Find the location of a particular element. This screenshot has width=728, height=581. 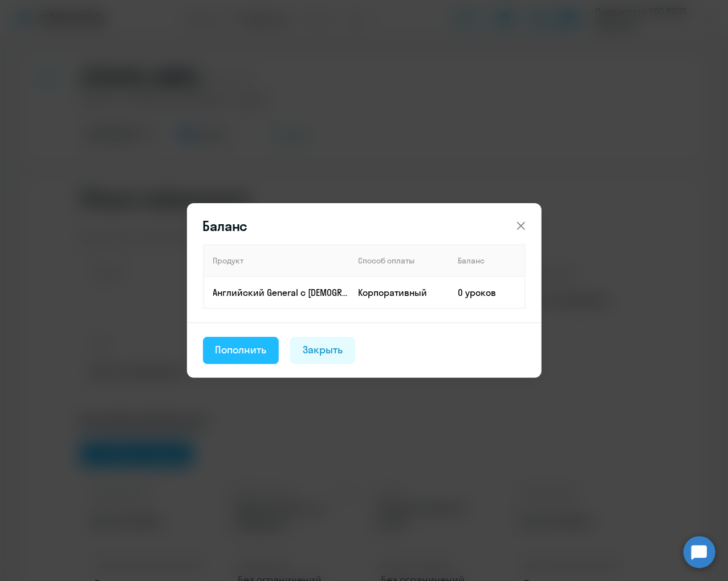

button: Пополнить is located at coordinates (241, 350).